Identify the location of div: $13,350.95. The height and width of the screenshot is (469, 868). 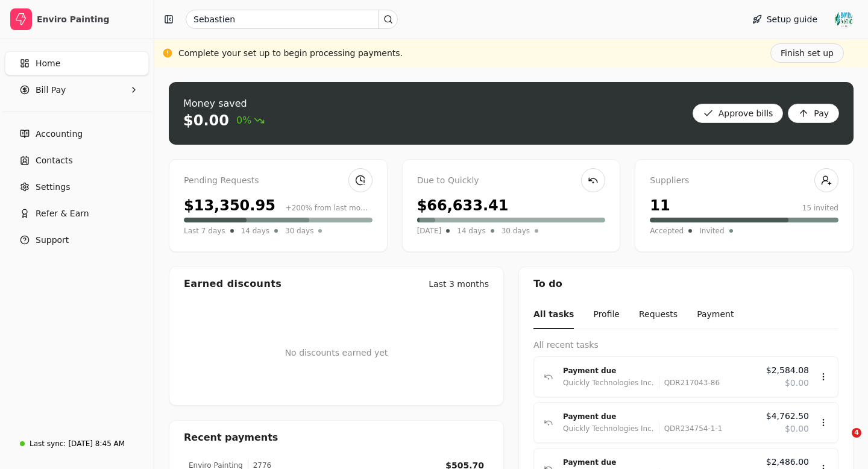
(230, 206).